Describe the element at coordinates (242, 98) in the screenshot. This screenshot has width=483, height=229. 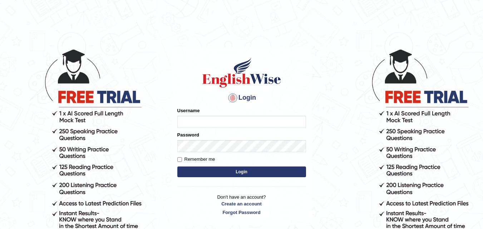
I see `h4: Login` at that location.